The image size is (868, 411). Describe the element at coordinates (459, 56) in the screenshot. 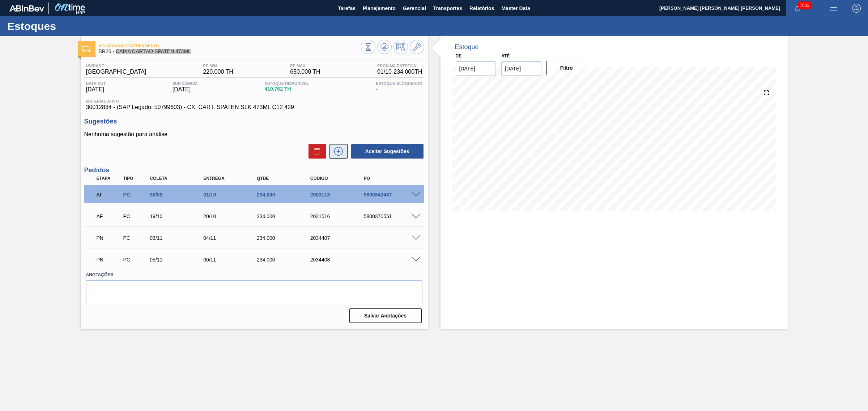

I see `label: De` at that location.